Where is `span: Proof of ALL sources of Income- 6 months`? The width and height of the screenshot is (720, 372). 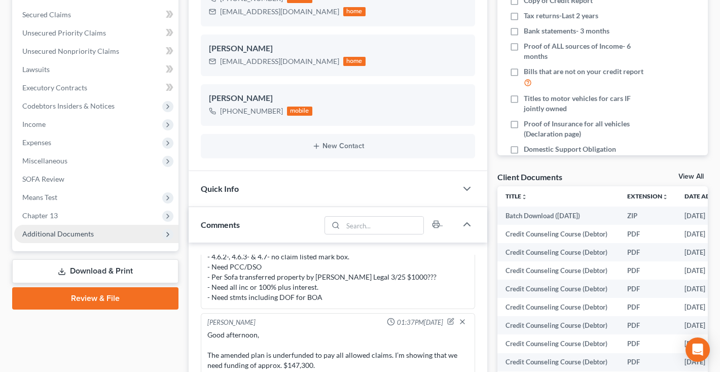
span: Proof of ALL sources of Income- 6 months is located at coordinates (585, 51).